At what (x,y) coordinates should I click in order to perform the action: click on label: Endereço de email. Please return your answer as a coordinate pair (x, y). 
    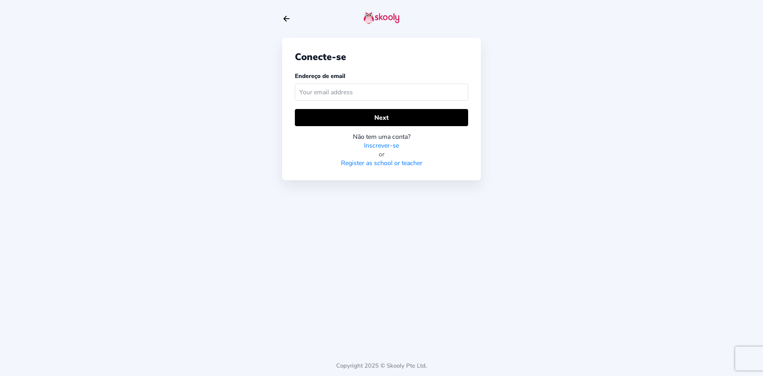
    Looking at the image, I should click on (320, 76).